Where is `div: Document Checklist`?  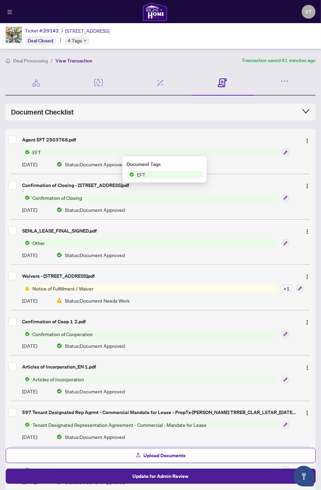 div: Document Checklist is located at coordinates (161, 112).